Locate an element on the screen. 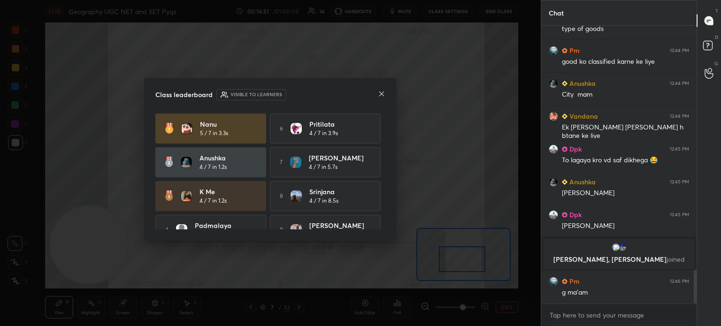  div: type of goods is located at coordinates (625, 29).